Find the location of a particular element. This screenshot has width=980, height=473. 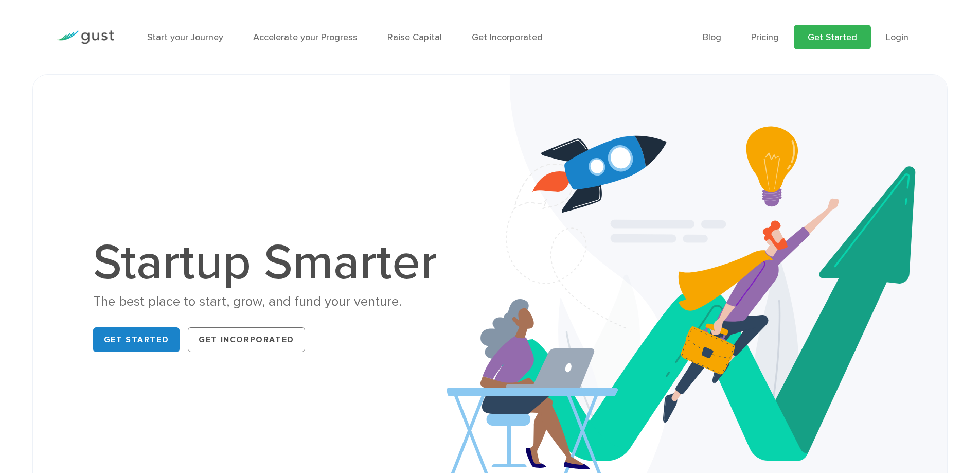

img: logo_orange.svg is located at coordinates (21, 21).